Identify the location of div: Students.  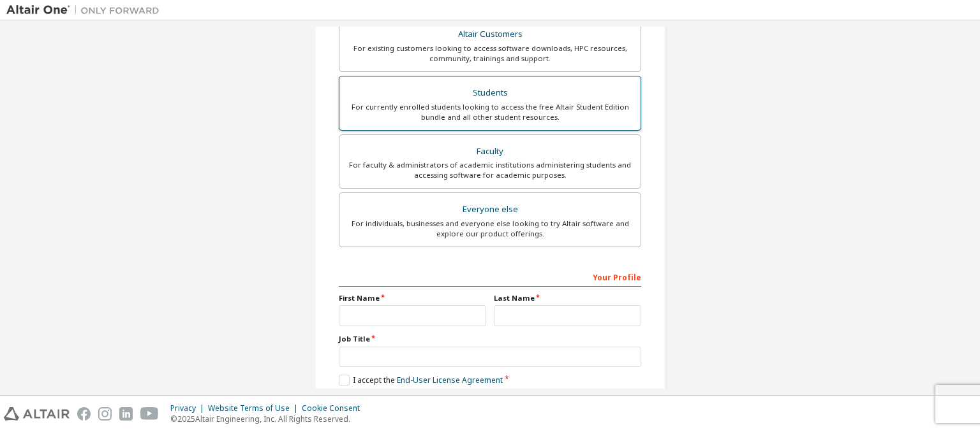
(490, 93).